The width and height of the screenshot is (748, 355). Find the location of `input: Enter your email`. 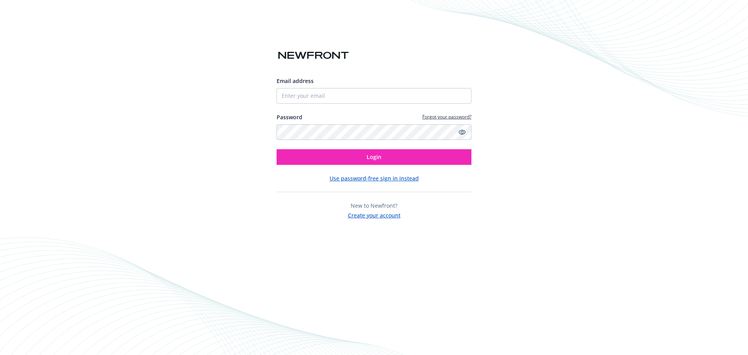

input: Enter your email is located at coordinates (374, 96).